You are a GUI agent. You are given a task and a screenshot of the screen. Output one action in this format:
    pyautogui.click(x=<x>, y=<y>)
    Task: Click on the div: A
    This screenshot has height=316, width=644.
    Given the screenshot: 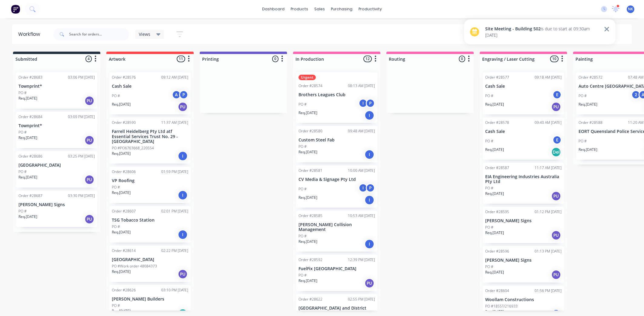 What is the action you would take?
    pyautogui.click(x=176, y=95)
    